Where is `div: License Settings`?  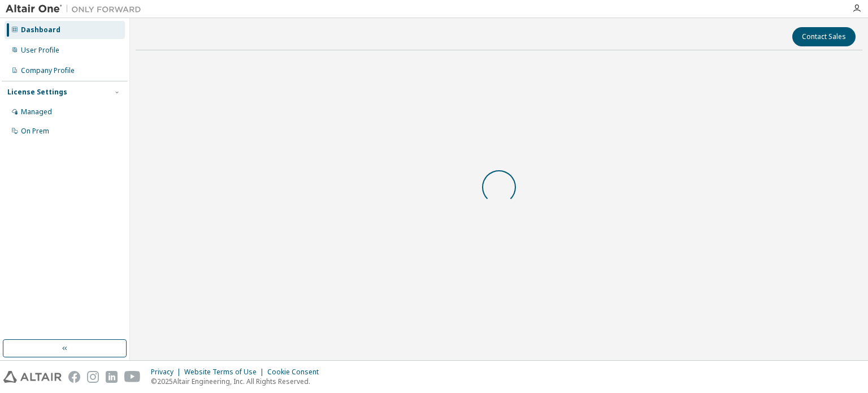 div: License Settings is located at coordinates (37, 92).